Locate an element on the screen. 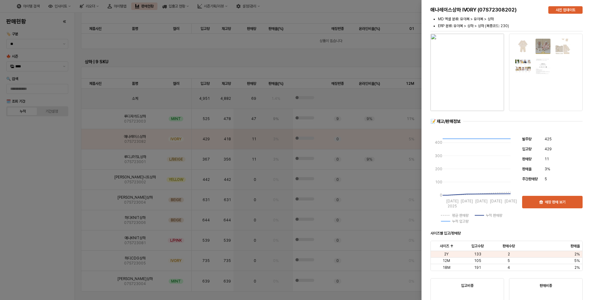 The height and width of the screenshot is (300, 596). button: 사진 업데이트 is located at coordinates (565, 10).